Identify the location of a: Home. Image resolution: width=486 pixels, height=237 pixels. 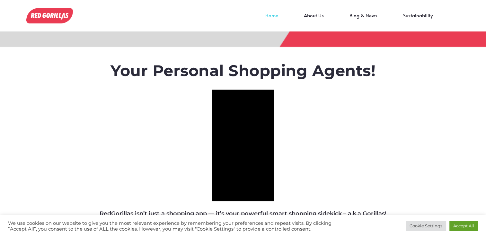
(272, 20).